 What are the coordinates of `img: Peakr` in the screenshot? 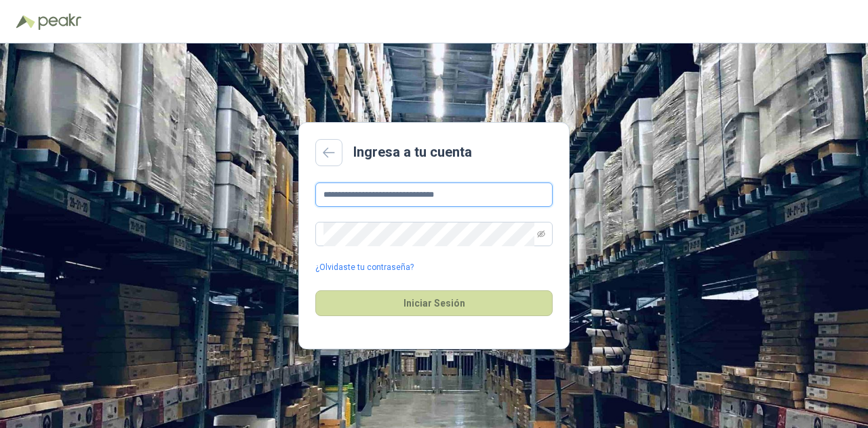 It's located at (60, 22).